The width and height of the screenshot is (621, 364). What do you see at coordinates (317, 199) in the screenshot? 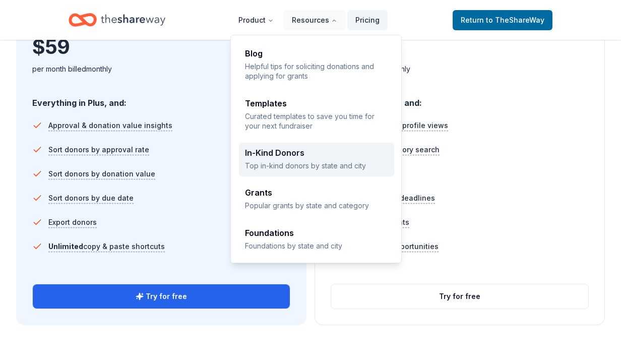
I see `a: GrantsPopular grants by state and category` at bounding box center [317, 199].